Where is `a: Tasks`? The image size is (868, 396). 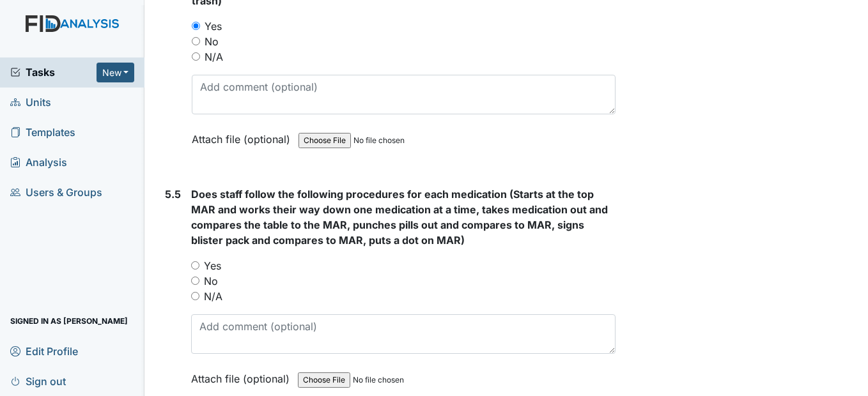 a: Tasks is located at coordinates (53, 72).